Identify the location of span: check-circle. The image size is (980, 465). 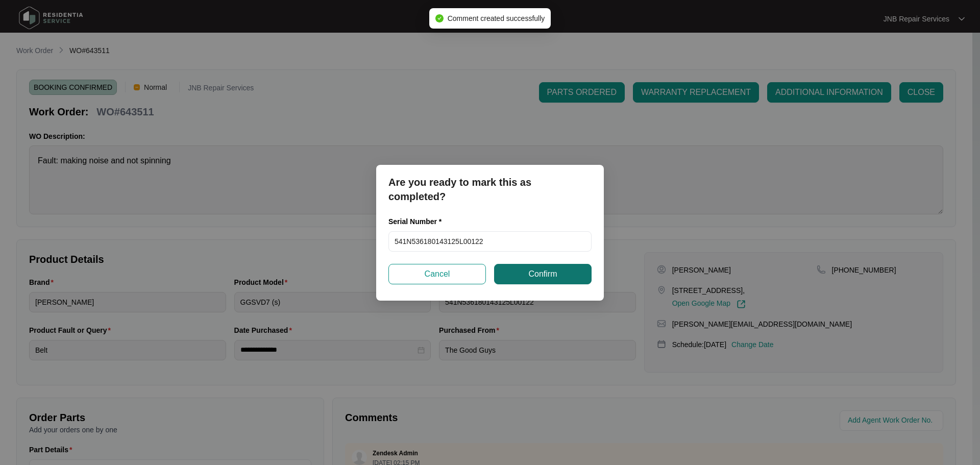
(439, 18).